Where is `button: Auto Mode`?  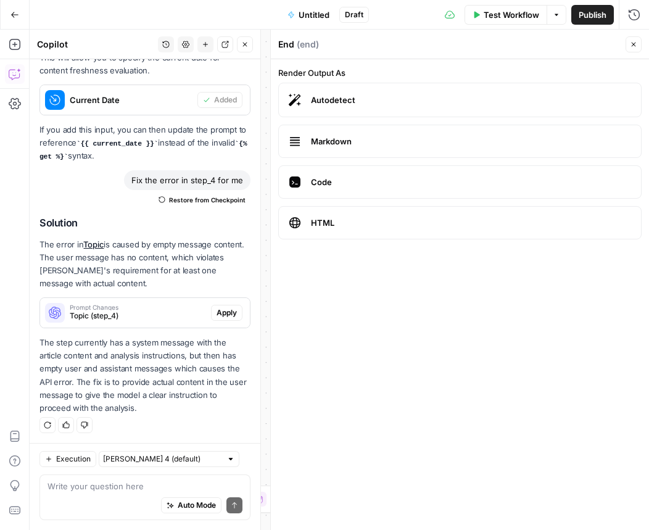
button: Auto Mode is located at coordinates (191, 505).